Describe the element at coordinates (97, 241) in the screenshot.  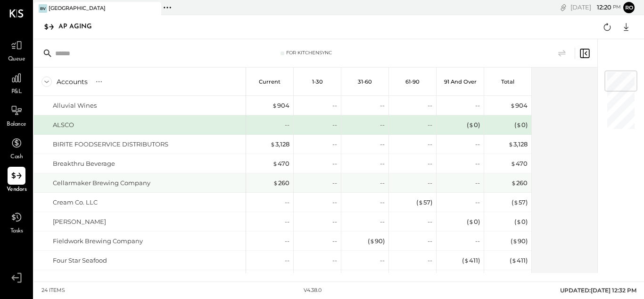
I see `div: Fieldwork Brewing Company` at that location.